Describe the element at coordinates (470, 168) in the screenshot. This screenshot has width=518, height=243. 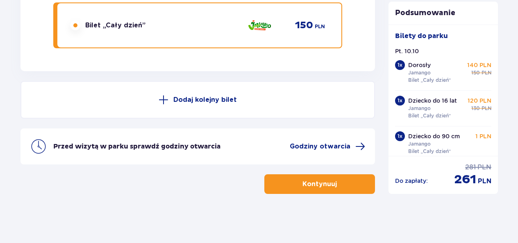
I see `span: 281` at that location.